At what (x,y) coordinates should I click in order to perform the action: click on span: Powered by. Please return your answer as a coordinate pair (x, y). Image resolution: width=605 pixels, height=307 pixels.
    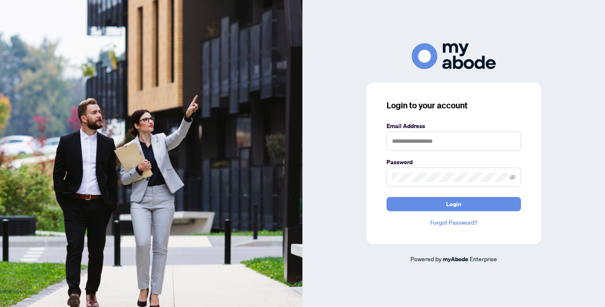
    Looking at the image, I should click on (426, 259).